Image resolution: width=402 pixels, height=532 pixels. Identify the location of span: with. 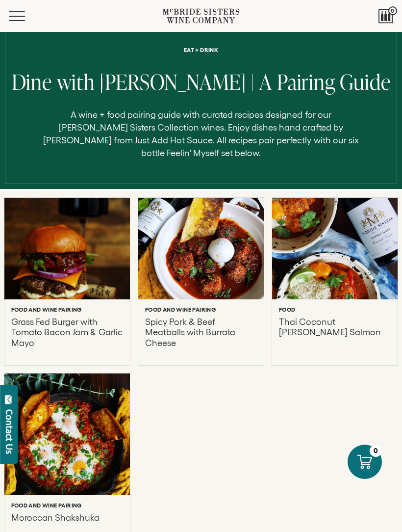
(76, 81).